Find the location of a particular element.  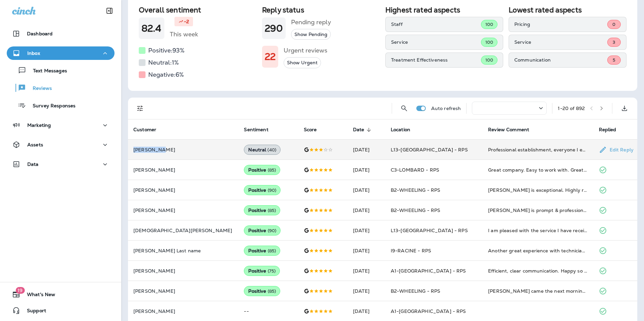

span: Support is located at coordinates (33, 312).